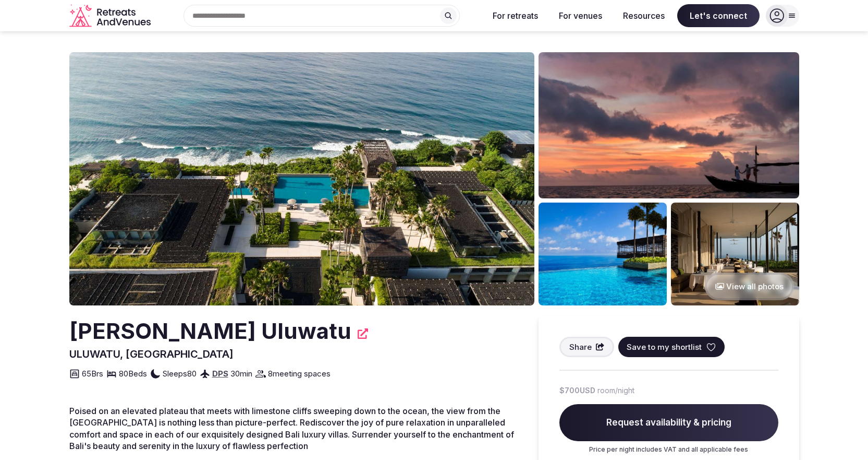 The height and width of the screenshot is (460, 868). Describe the element at coordinates (302, 179) in the screenshot. I see `img: Venue cover photo` at that location.